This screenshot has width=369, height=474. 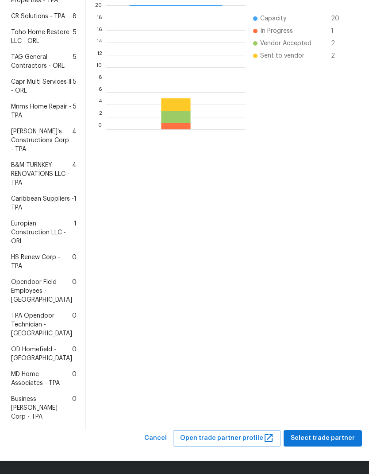 What do you see at coordinates (100, 92) in the screenshot?
I see `text: 6` at bounding box center [100, 92].